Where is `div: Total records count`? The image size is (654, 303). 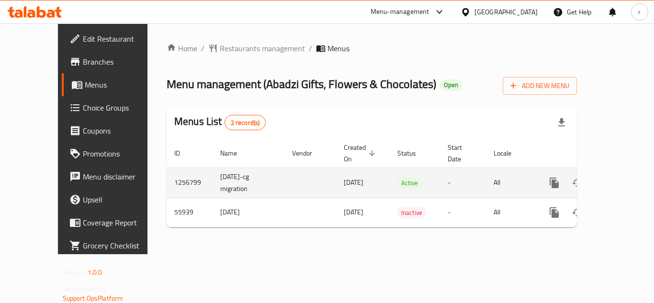 div: Total records count is located at coordinates (245, 123).